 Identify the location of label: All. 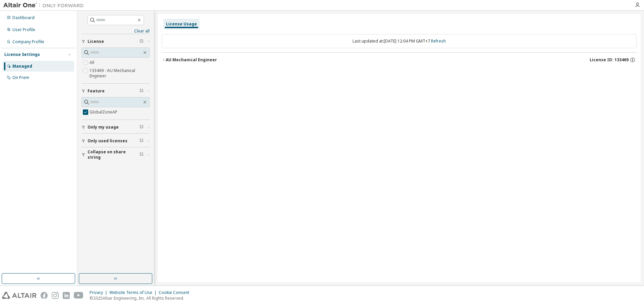
(92, 63).